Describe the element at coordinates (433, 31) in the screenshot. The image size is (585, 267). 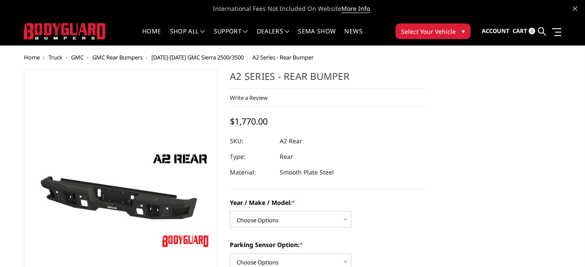
I see `button: Select Your Vehicle` at that location.